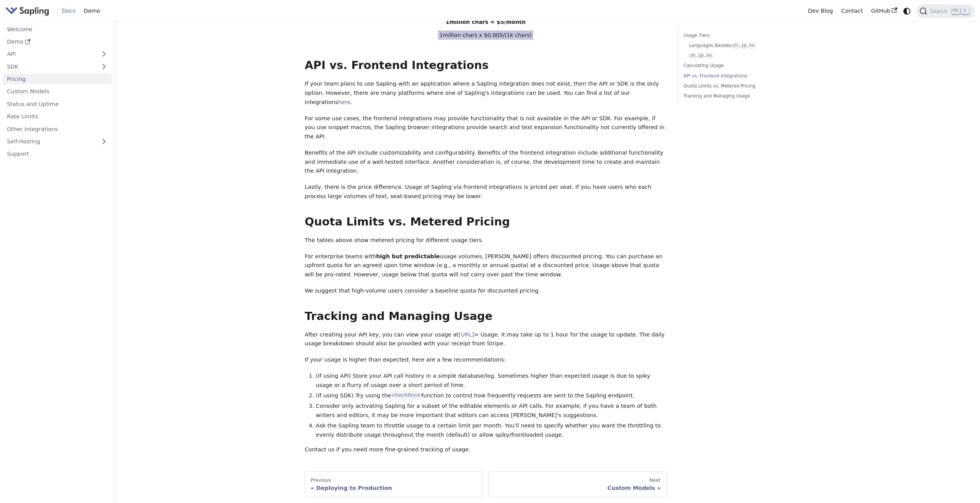 The image size is (980, 503). What do you see at coordinates (27, 11) in the screenshot?
I see `img: Sapling.ai` at bounding box center [27, 11].